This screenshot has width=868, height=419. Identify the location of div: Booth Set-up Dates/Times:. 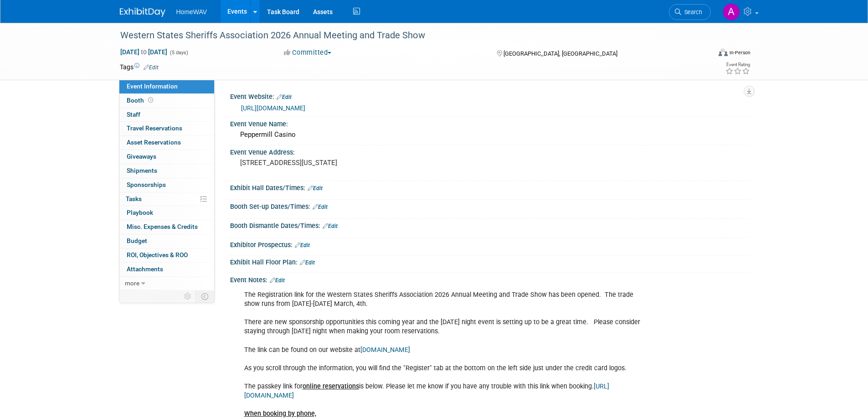
(490, 206).